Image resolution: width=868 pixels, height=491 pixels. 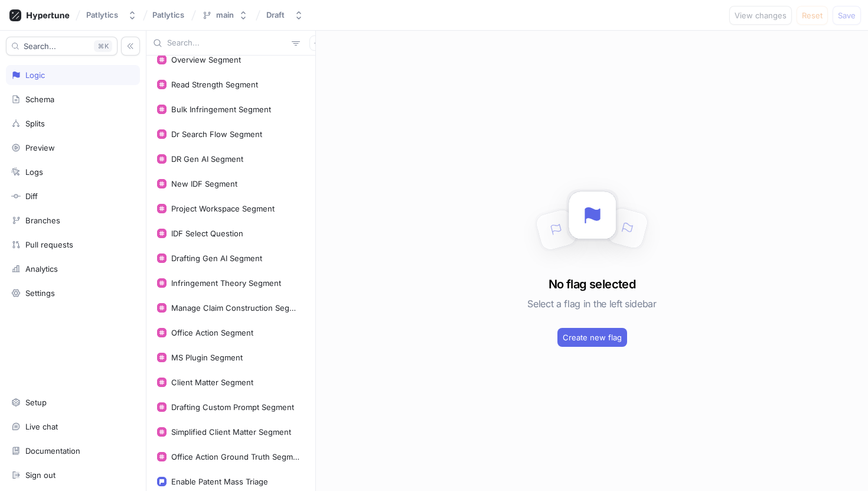 I want to click on div: Settings, so click(x=40, y=293).